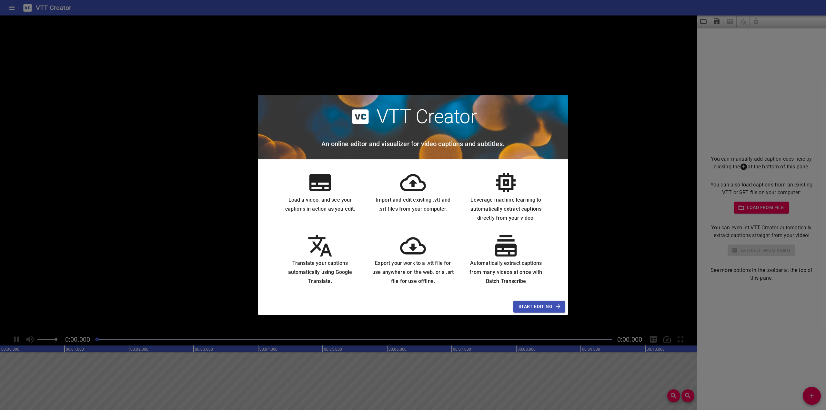 This screenshot has width=826, height=410. I want to click on button: Start Editing, so click(539, 307).